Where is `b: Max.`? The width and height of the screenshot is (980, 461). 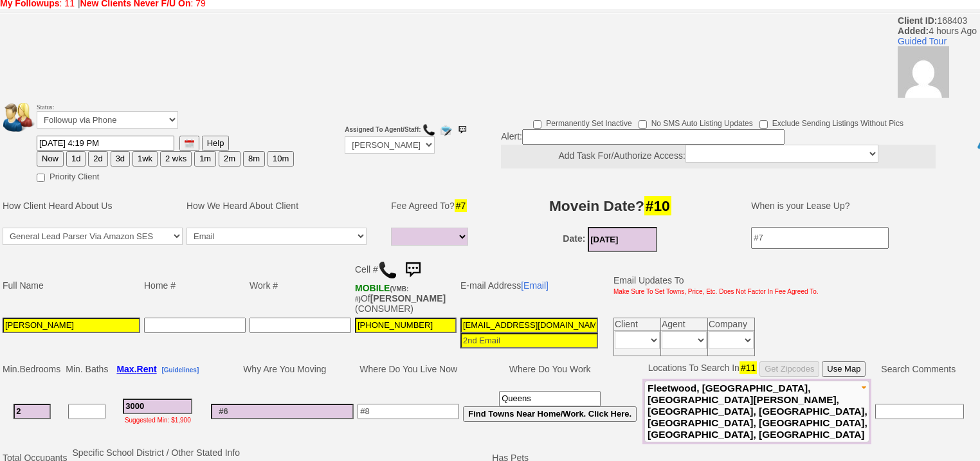 b: Max. is located at coordinates (137, 369).